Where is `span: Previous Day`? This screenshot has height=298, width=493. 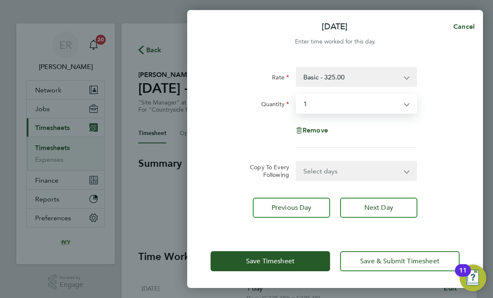
span: Previous Day is located at coordinates (292, 208).